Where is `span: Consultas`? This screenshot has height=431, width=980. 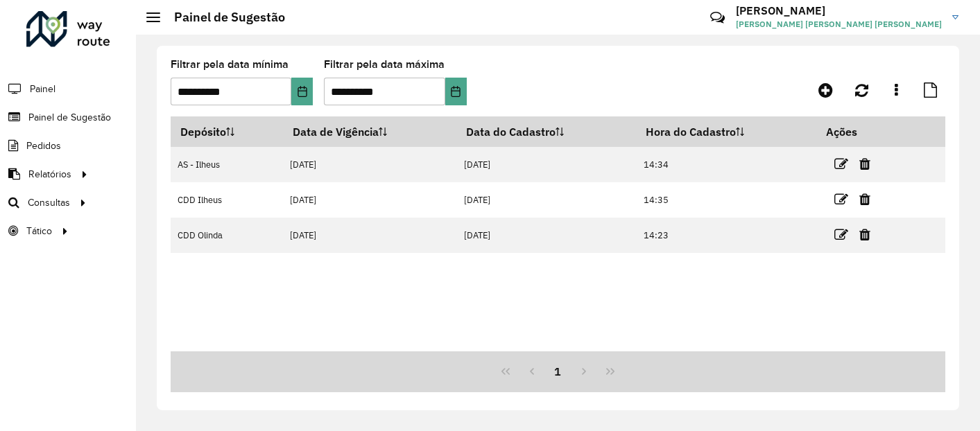
span: Consultas is located at coordinates (49, 202).